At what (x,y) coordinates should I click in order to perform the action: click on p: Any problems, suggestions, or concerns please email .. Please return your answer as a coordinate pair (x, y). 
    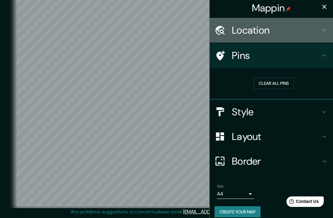
    Looking at the image, I should click on (165, 212).